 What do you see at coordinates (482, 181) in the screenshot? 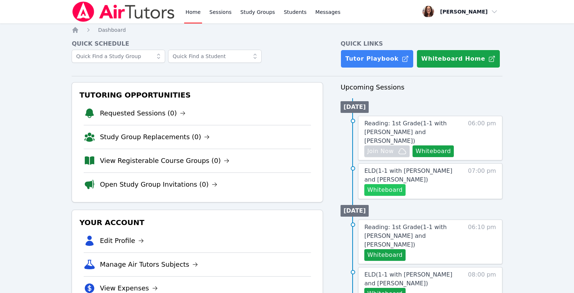
I see `span: 07:00 pm` at bounding box center [482, 181].